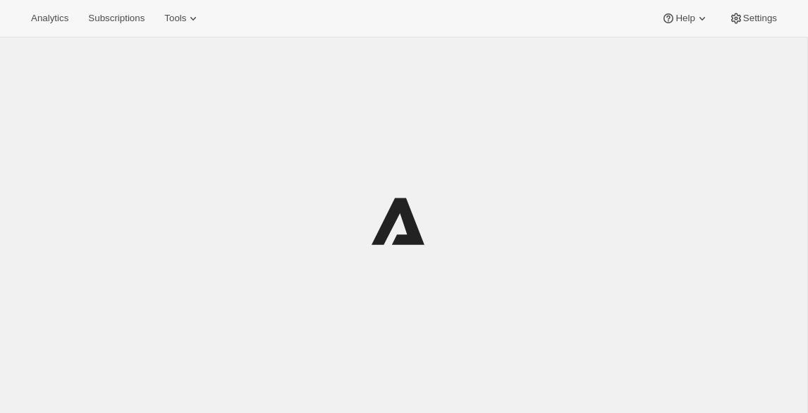  What do you see at coordinates (685, 18) in the screenshot?
I see `button: Help` at bounding box center [685, 18].